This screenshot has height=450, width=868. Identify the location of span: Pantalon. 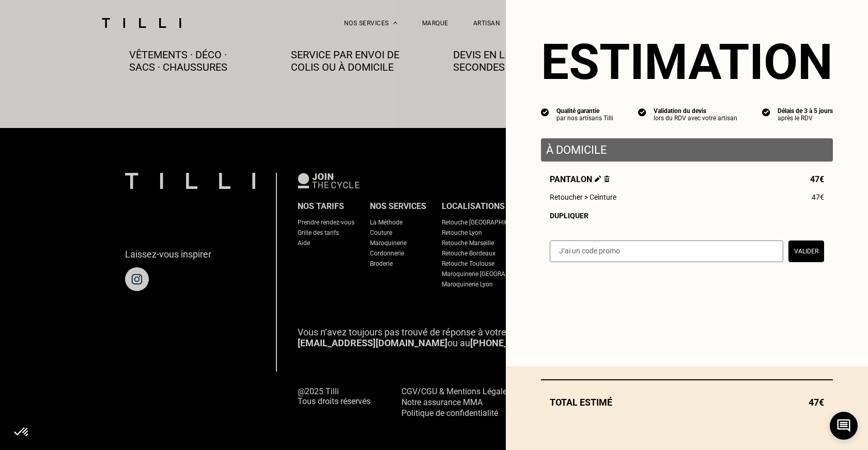
(579, 179).